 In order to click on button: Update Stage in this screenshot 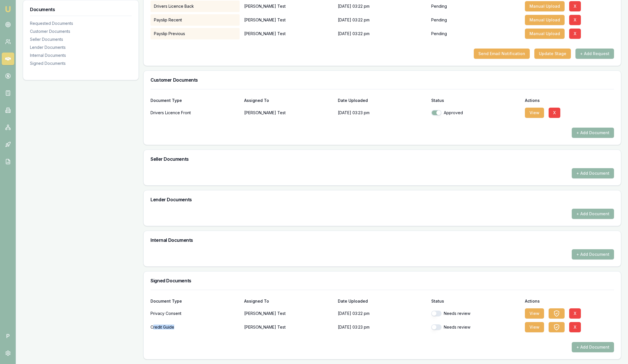, I will do `click(552, 54)`.